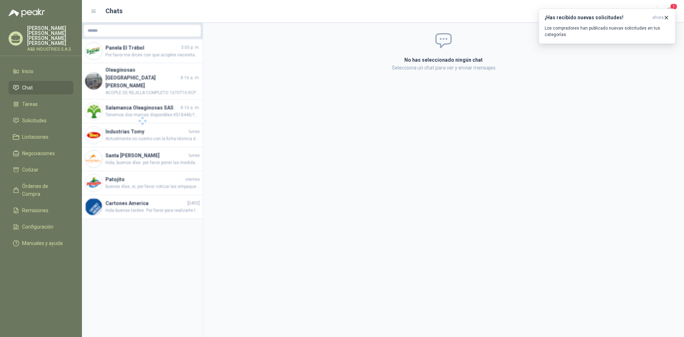 Image resolution: width=684 pixels, height=337 pixels. Describe the element at coordinates (669, 11) in the screenshot. I see `button: 1` at that location.